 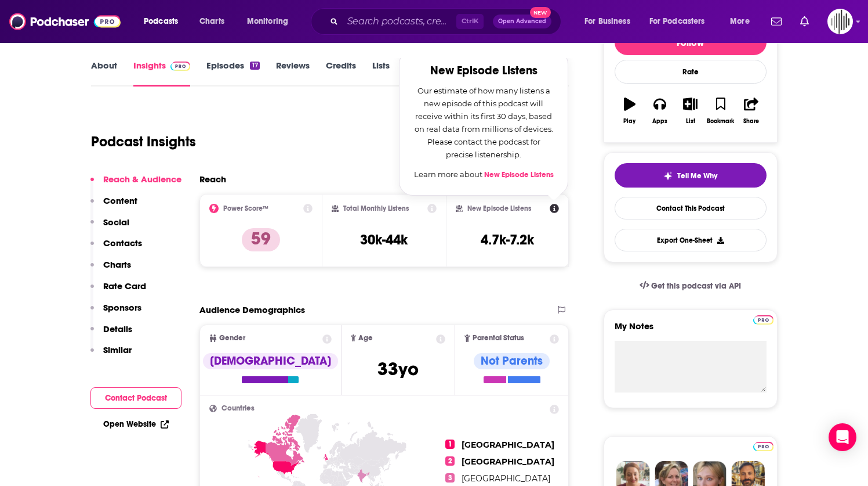 What do you see at coordinates (117, 329) in the screenshot?
I see `p: Details` at bounding box center [117, 329].